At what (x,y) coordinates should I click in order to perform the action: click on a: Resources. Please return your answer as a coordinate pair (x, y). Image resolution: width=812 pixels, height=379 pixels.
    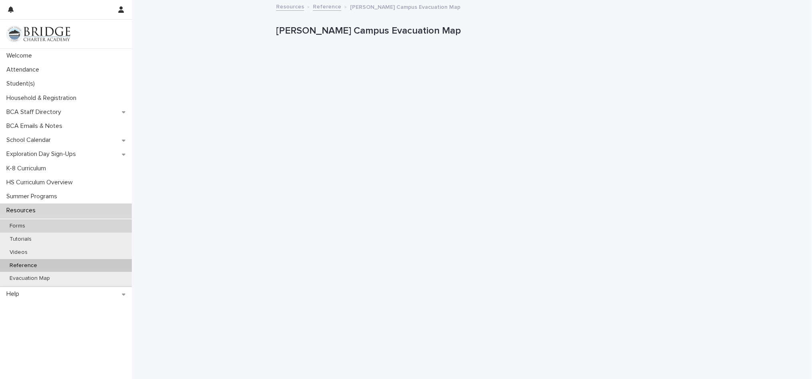
    Looking at the image, I should click on (290, 6).